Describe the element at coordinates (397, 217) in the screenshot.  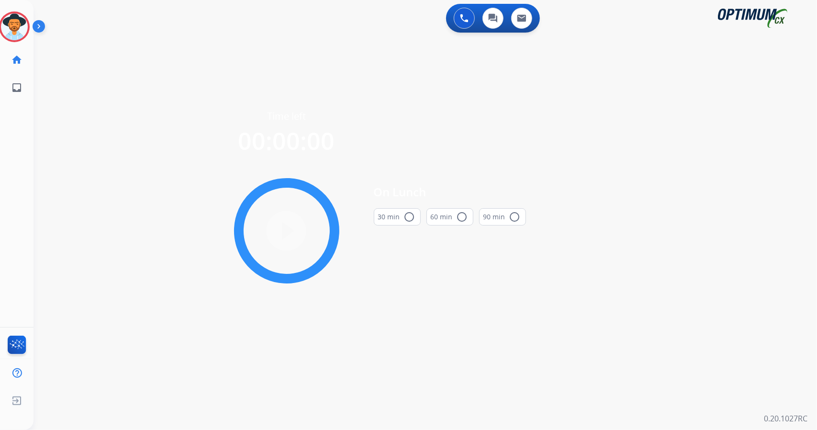
I see `button: 30 min` at that location.